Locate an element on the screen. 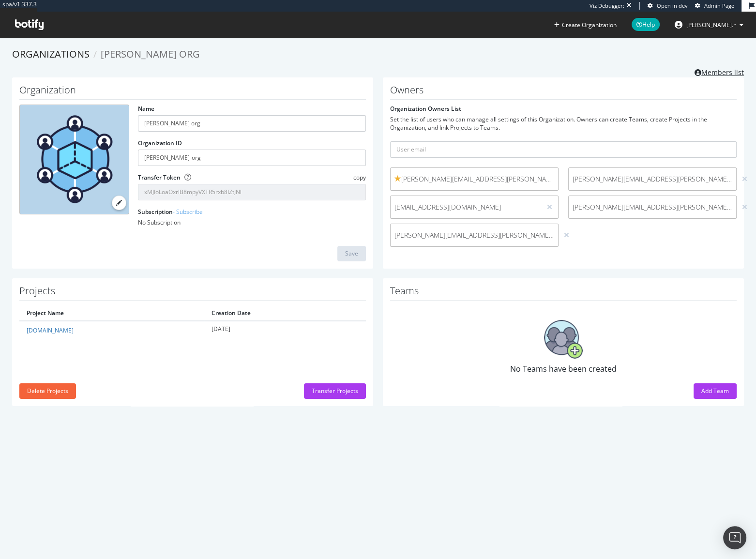  img: No Teams have been created is located at coordinates (563, 339).